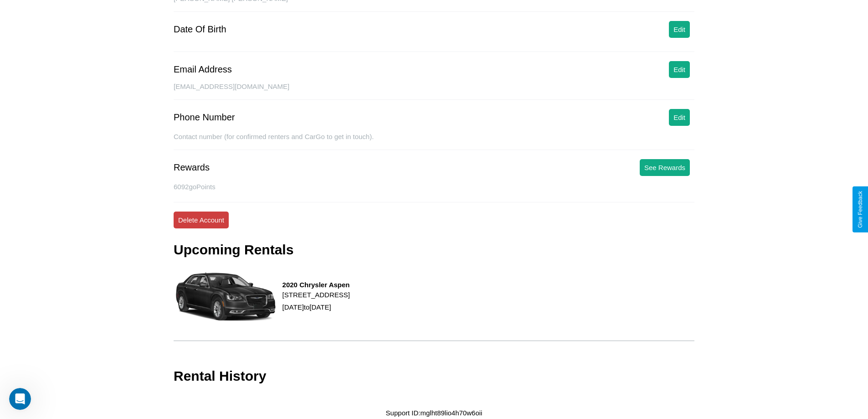  Describe the element at coordinates (665, 167) in the screenshot. I see `button: See Rewards` at that location.